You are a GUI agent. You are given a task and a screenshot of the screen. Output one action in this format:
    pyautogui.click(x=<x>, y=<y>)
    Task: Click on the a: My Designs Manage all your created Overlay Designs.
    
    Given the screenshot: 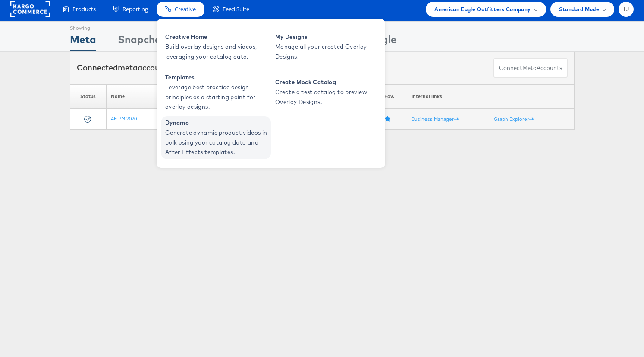 What is the action you would take?
    pyautogui.click(x=325, y=47)
    